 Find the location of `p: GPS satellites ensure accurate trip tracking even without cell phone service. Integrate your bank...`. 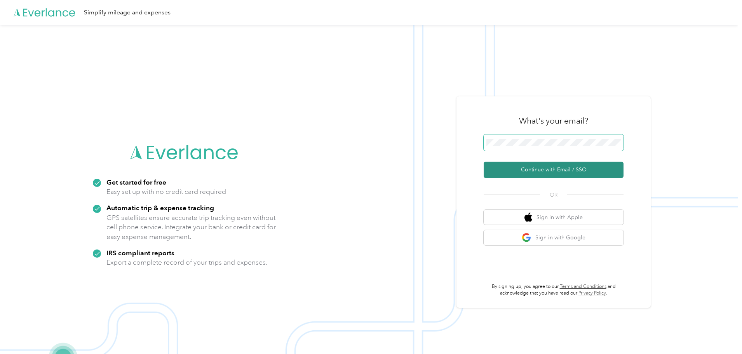

p: GPS satellites ensure accurate trip tracking even without cell phone service. Integrate your bank... is located at coordinates (191, 227).